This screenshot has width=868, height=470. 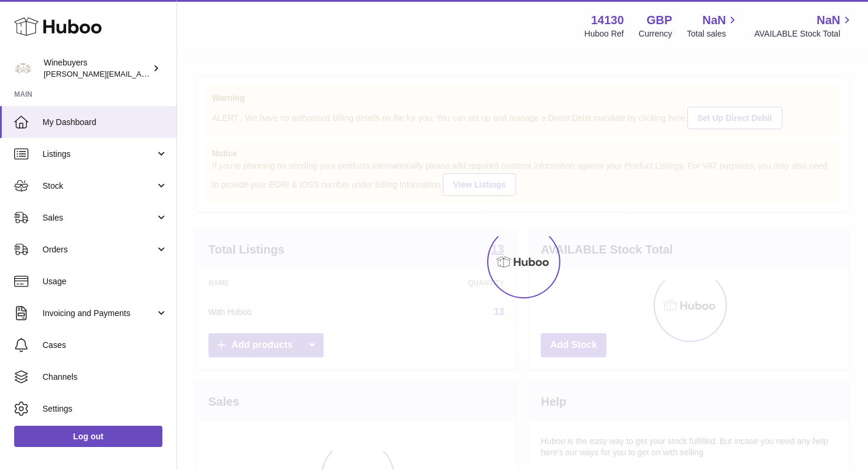 I want to click on span: Sales, so click(x=99, y=218).